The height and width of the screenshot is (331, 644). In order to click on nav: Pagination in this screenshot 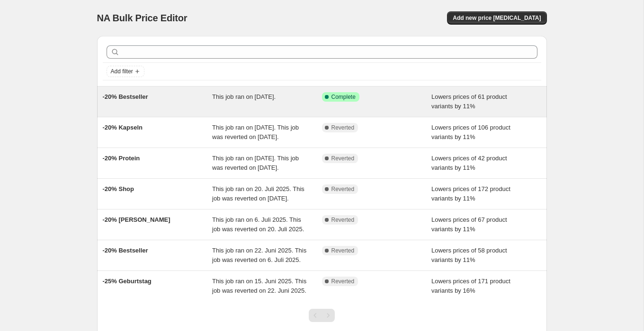, I will do `click(321, 315)`.